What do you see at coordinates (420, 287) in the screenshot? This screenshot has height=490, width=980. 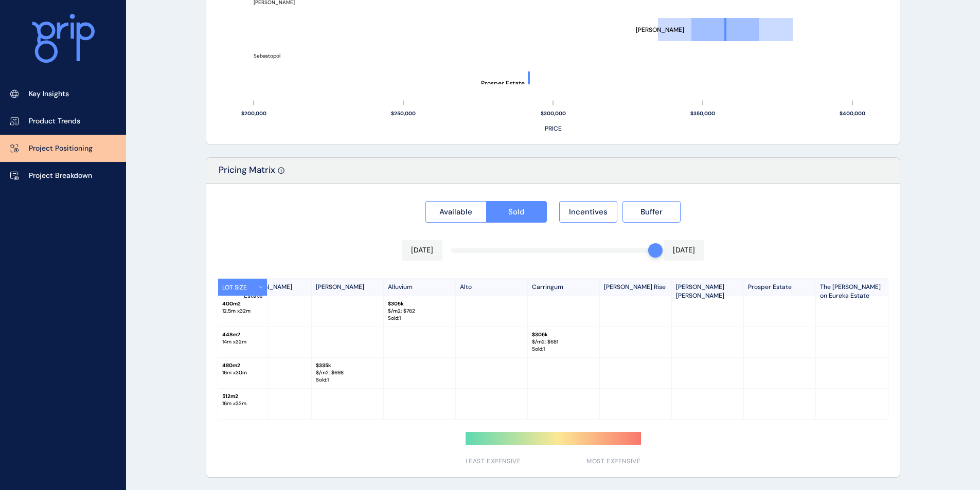 I see `p: Alluvium` at bounding box center [420, 287].